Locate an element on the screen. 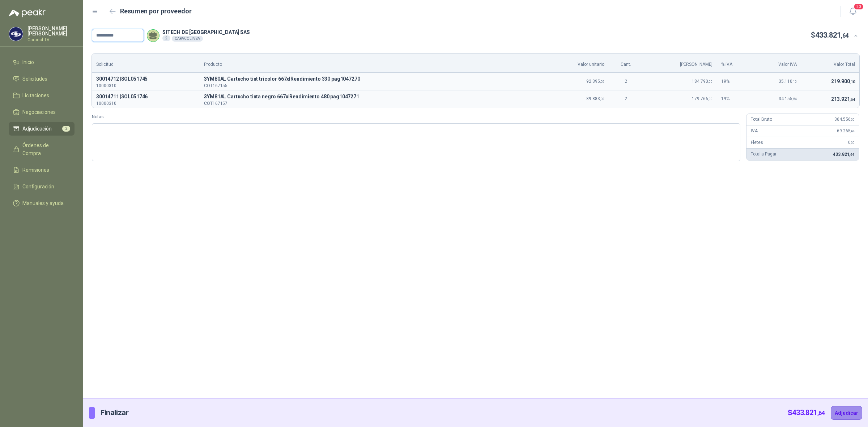  span: 179.766 is located at coordinates (702, 98).